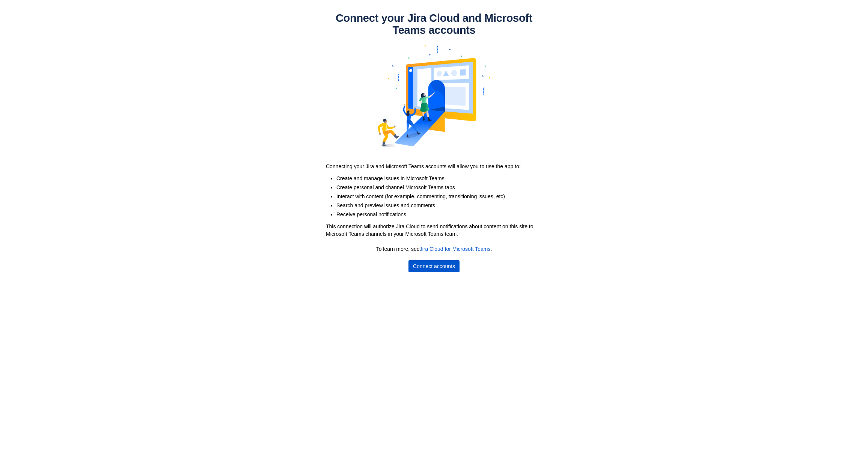 The height and width of the screenshot is (475, 868). Describe the element at coordinates (434, 24) in the screenshot. I see `h1: Connect your Jira Cloud and Microsoft Teams accounts` at that location.